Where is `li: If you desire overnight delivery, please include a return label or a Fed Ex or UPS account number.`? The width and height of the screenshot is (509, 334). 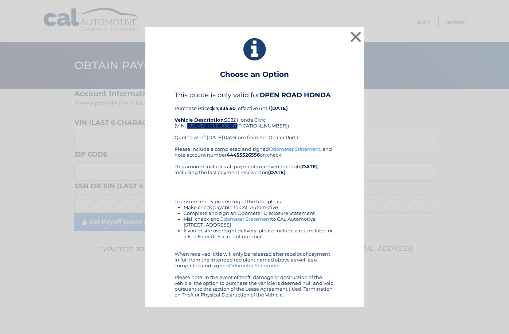
li: If you desire overnight delivery, please include a return label or a Fed Ex or UPS account number. is located at coordinates (259, 234).